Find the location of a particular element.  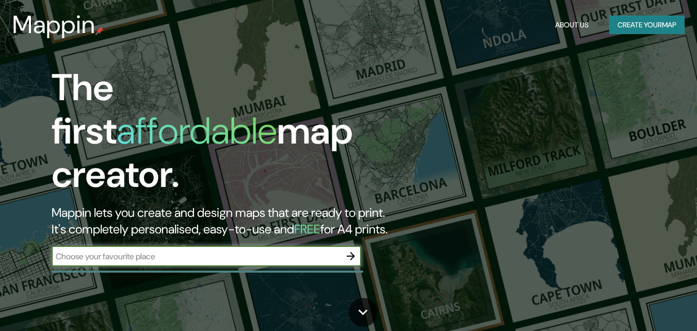

h1: affordable is located at coordinates (197, 131).